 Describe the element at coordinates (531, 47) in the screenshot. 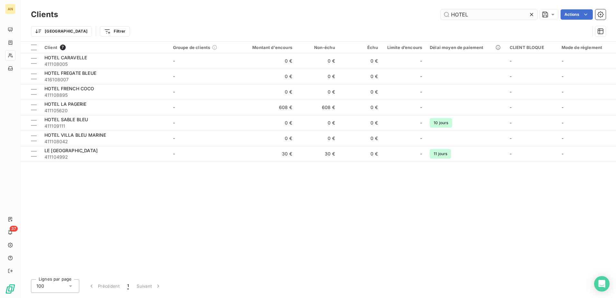

I see `div: CLIENT BLOQUE` at that location.